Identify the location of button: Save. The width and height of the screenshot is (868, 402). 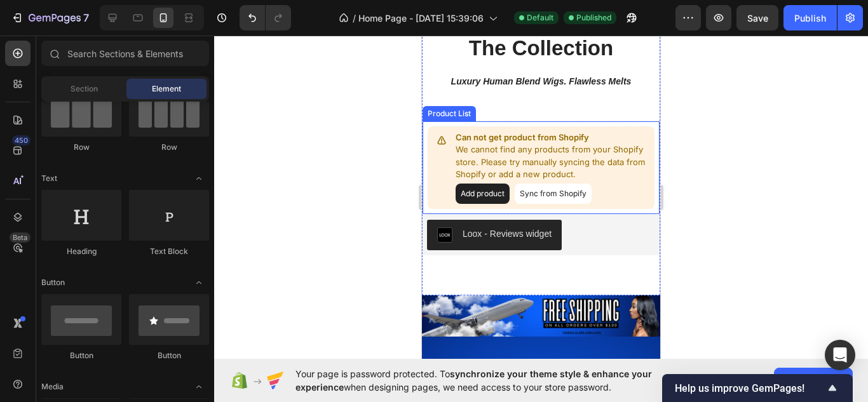
(757, 18).